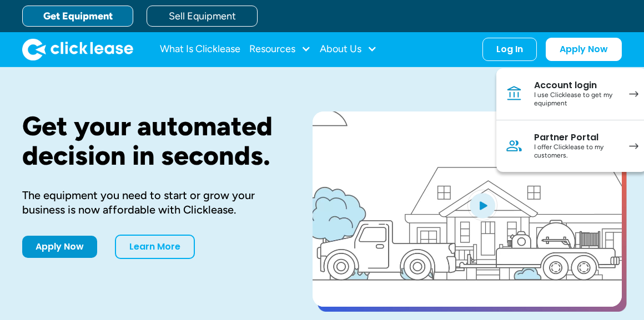 The width and height of the screenshot is (644, 320). I want to click on a: Learn More, so click(155, 247).